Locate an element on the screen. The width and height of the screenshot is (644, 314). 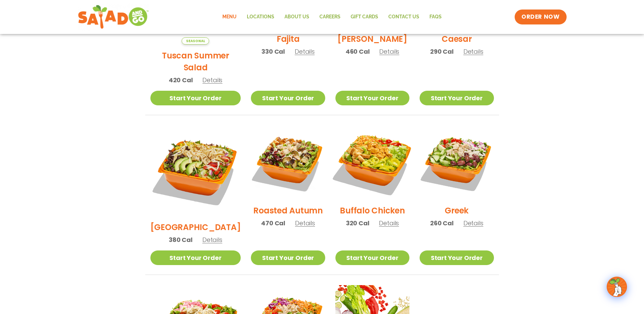
h2: Tuscan Summer Salad is located at coordinates (196, 62).